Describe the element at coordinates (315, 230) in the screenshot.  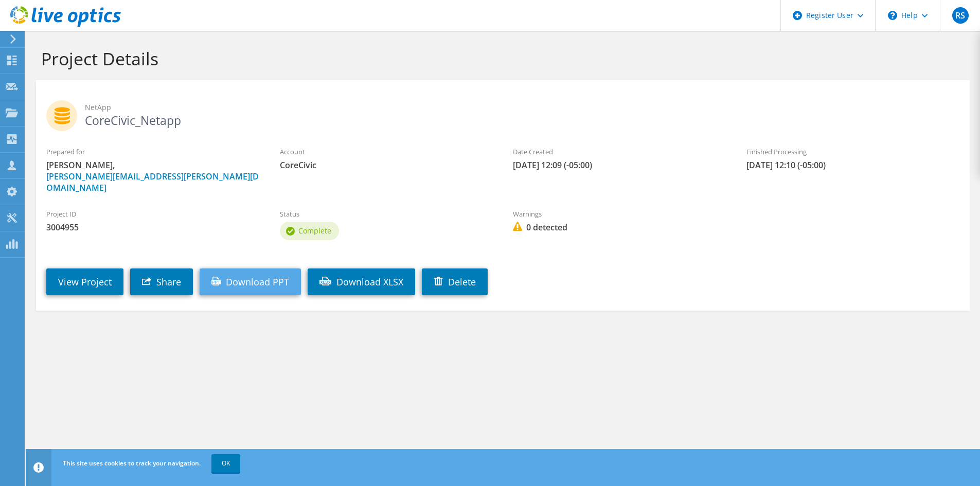
I see `span: Complete` at that location.